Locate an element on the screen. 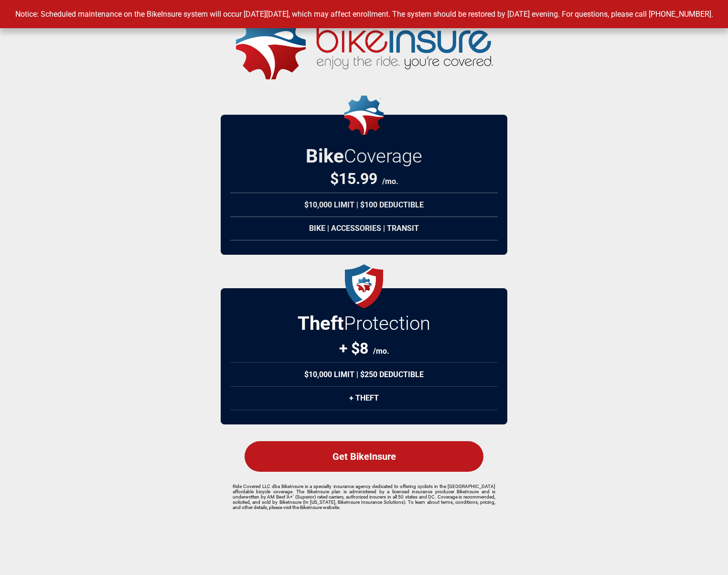 This screenshot has height=575, width=728. h2: Protection is located at coordinates (364, 323).